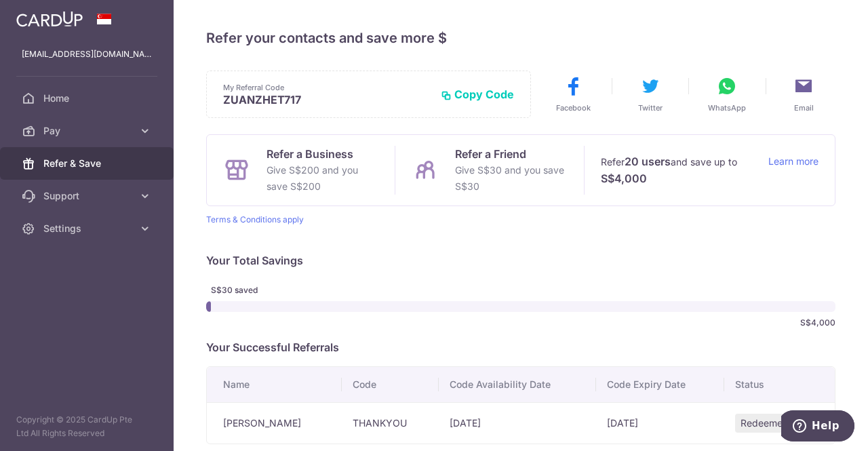 The width and height of the screenshot is (868, 451). Describe the element at coordinates (88, 196) in the screenshot. I see `span: Support` at that location.